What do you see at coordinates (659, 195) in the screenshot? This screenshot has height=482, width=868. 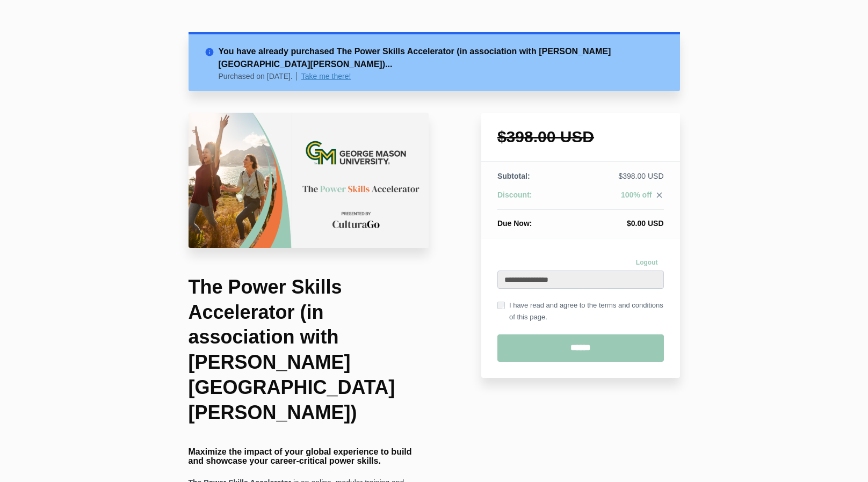 I see `i: close` at bounding box center [659, 195].